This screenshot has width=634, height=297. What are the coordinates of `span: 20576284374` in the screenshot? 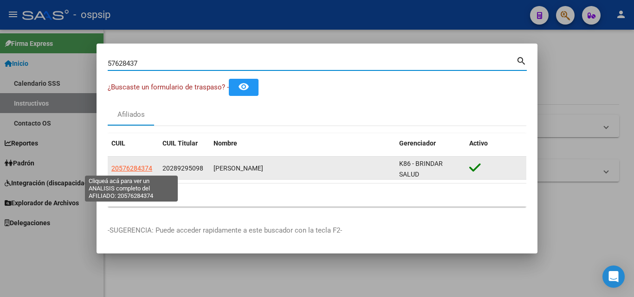 It's located at (132, 168).